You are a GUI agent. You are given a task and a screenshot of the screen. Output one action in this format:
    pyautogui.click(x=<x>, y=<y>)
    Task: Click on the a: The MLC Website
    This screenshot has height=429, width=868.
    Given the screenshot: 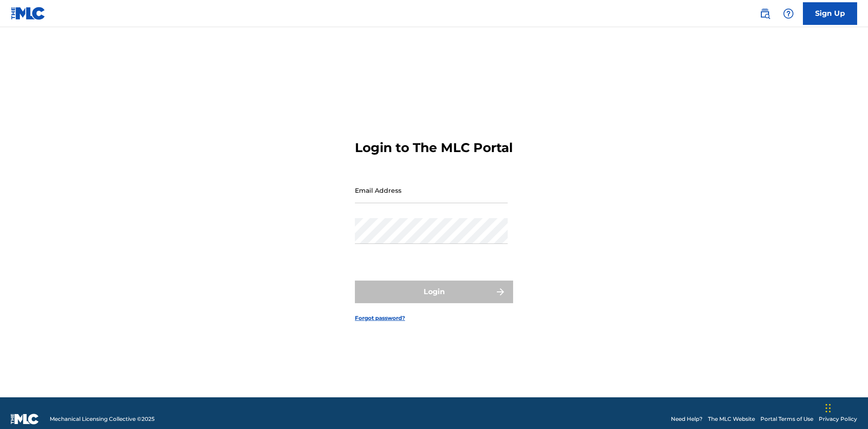 What is the action you would take?
    pyautogui.click(x=732, y=419)
    